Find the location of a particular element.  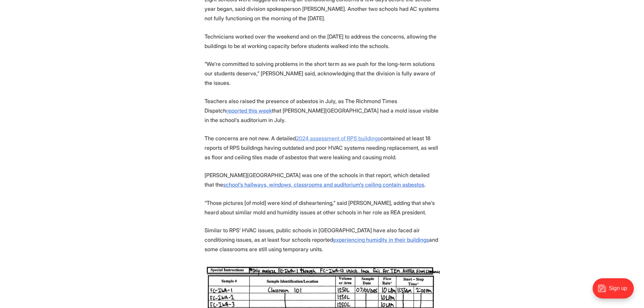

a: 2024 assessment of RPS buildings is located at coordinates (338, 138).